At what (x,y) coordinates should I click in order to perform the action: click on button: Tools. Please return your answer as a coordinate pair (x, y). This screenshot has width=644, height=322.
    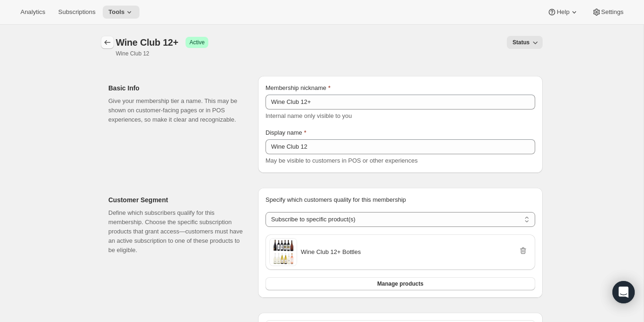
    Looking at the image, I should click on (121, 12).